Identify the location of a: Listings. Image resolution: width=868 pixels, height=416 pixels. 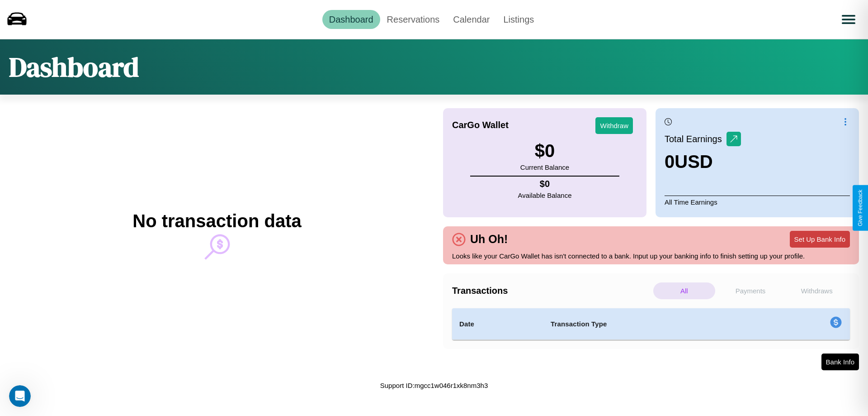
(519, 19).